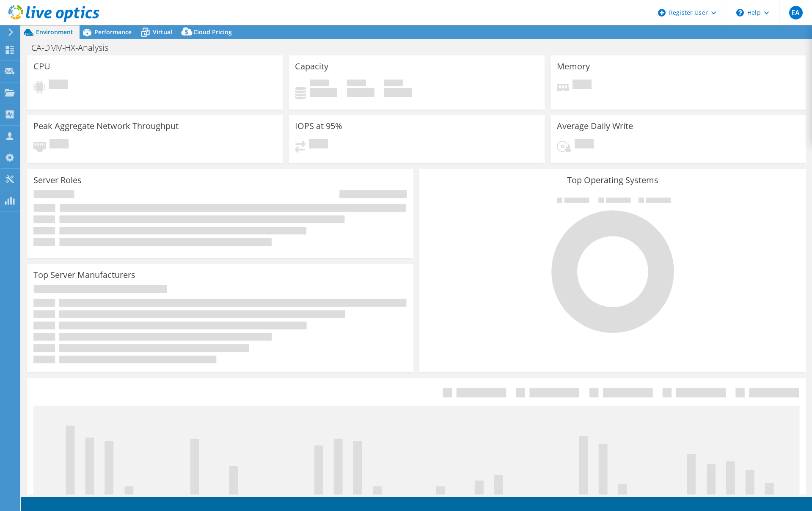  I want to click on span: Environment, so click(55, 31).